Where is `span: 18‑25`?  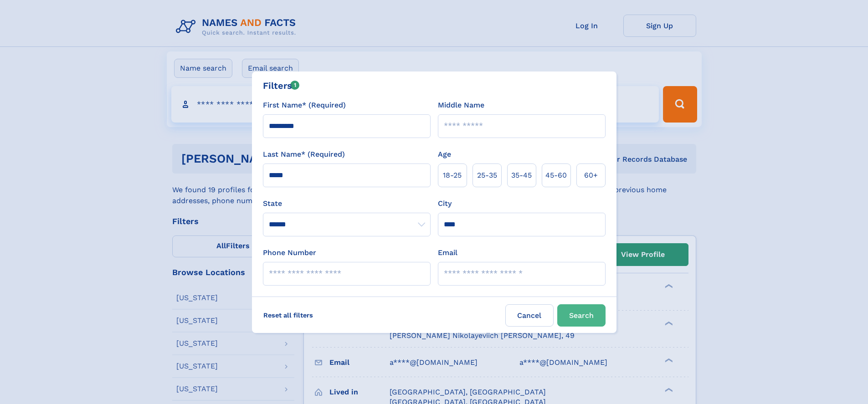
span: 18‑25 is located at coordinates (452, 176).